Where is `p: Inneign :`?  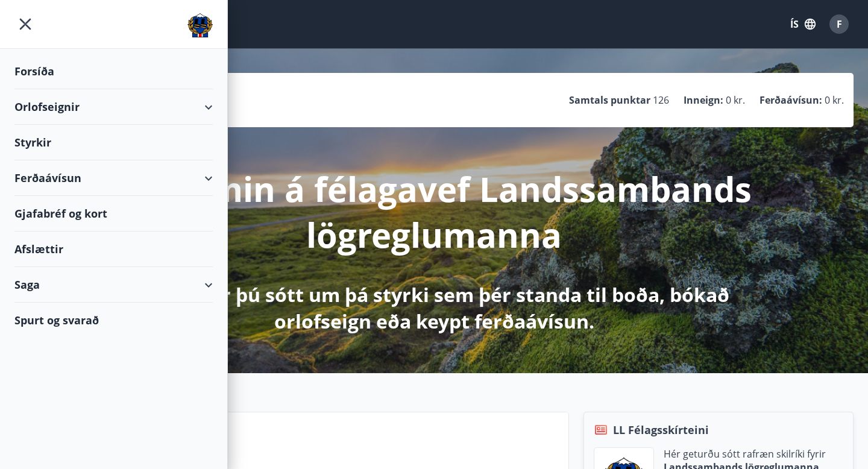 p: Inneign : is located at coordinates (703, 100).